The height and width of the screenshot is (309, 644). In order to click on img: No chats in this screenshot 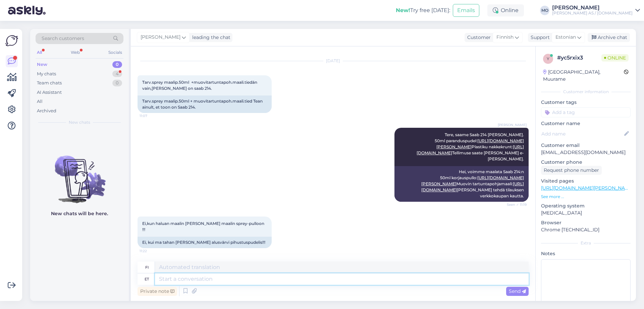, I will do `click(79, 174)`.